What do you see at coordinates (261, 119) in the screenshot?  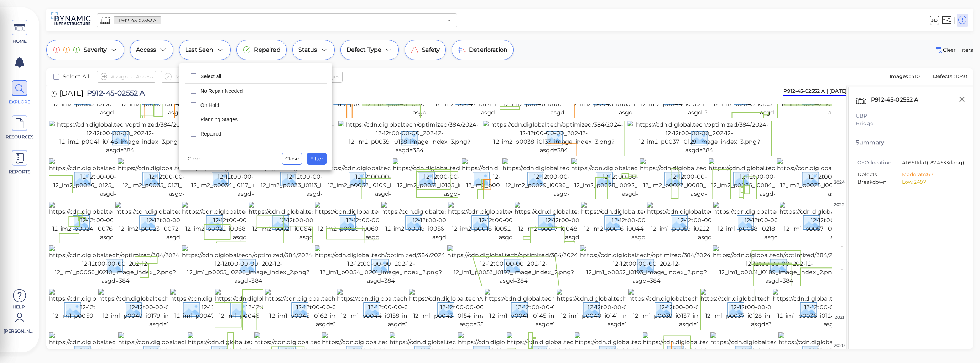 I see `span: Planning Stages` at bounding box center [261, 119].